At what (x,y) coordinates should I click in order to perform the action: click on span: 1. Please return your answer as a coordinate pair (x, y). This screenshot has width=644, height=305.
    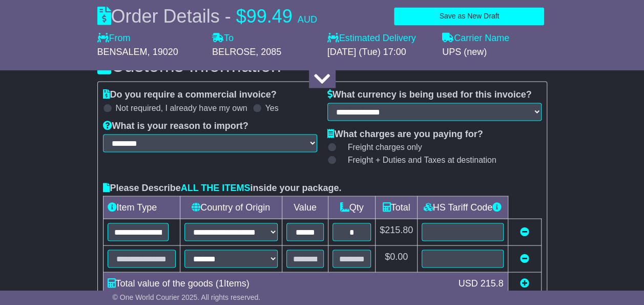
    Looking at the image, I should click on (222, 283).